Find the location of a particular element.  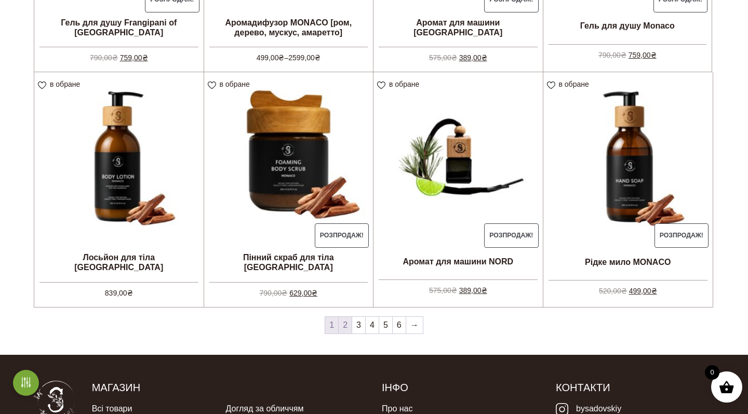

bdi: 2599,00 is located at coordinates (304, 58).